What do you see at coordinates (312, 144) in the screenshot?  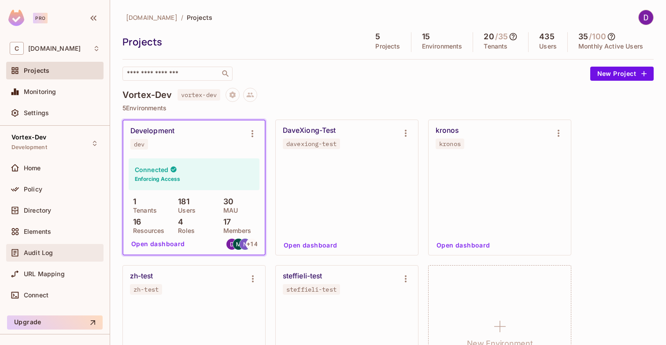 I see `div: davexiong-test` at bounding box center [312, 144].